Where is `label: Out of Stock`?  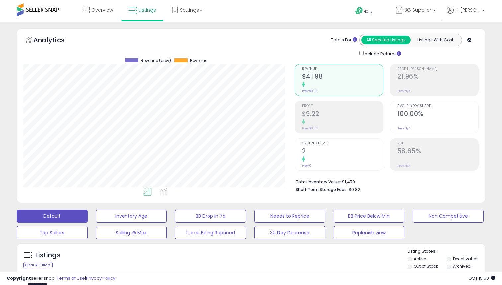
label: Out of Stock is located at coordinates (426, 266).